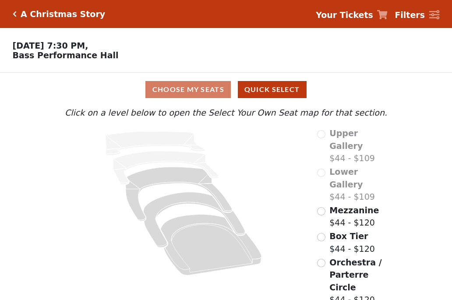 Image resolution: width=452 pixels, height=300 pixels. Describe the element at coordinates (272, 89) in the screenshot. I see `button: Quick Select` at that location.